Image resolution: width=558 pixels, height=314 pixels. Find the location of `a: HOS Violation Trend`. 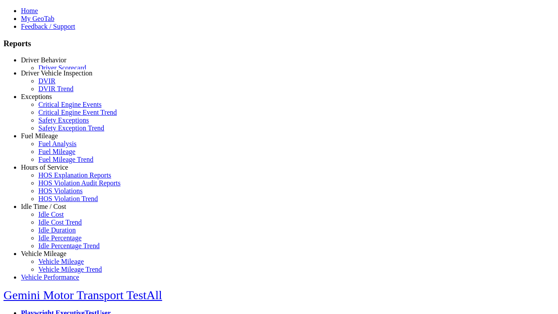

a: HOS Violation Trend is located at coordinates (68, 198).